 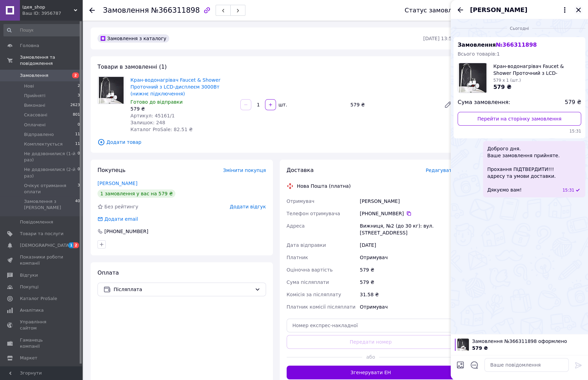 I want to click on span: Гаманець компанії, so click(x=42, y=344).